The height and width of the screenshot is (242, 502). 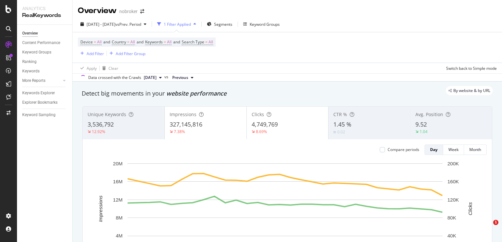 I want to click on div: Month, so click(x=475, y=150).